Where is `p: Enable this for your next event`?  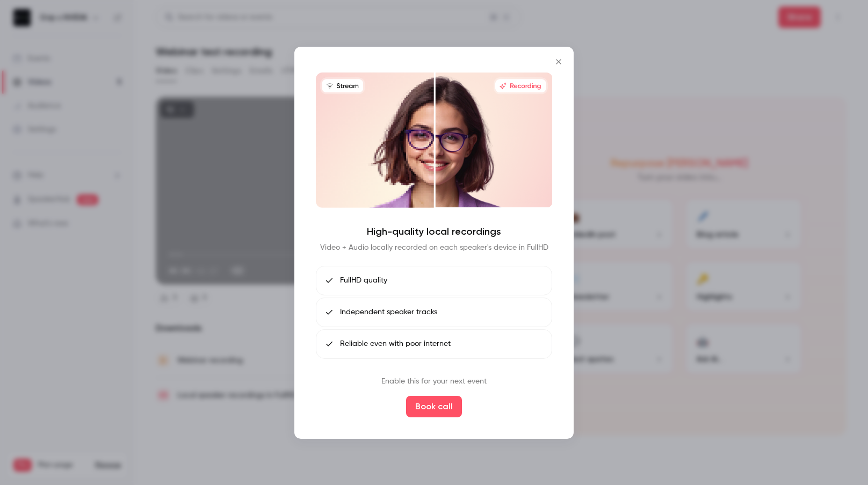 p: Enable this for your next event is located at coordinates (434, 381).